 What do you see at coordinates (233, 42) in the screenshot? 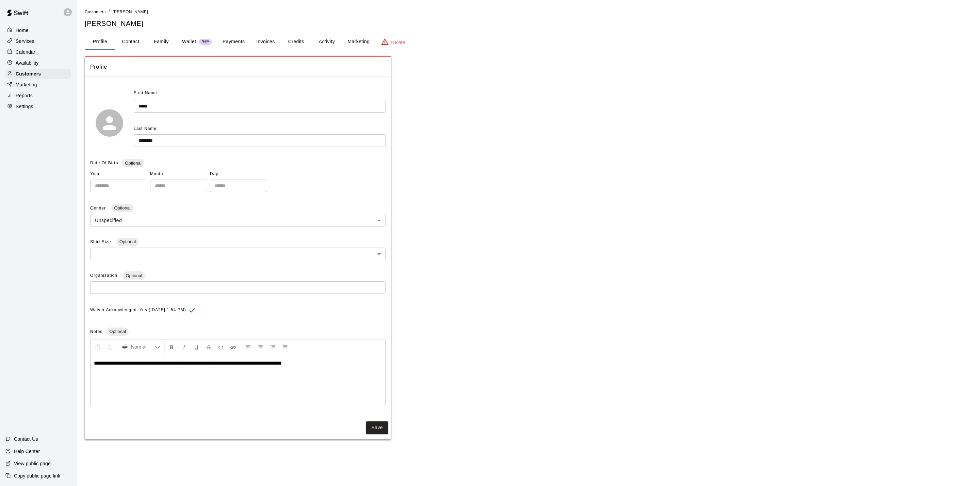
I see `button: Payments` at bounding box center [233, 42].